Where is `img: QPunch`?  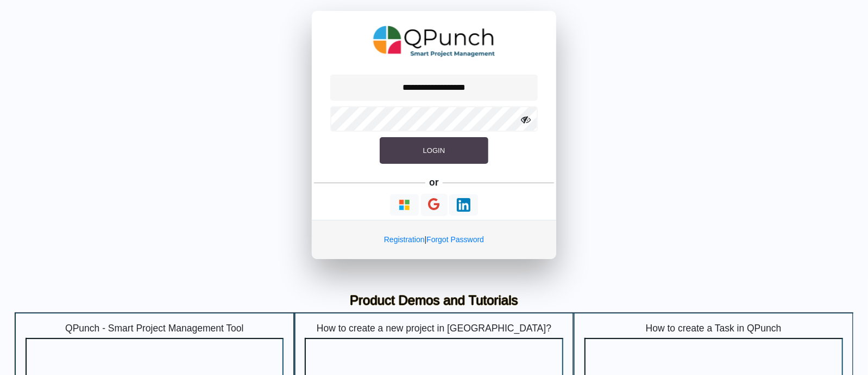 img: QPunch is located at coordinates (434, 41).